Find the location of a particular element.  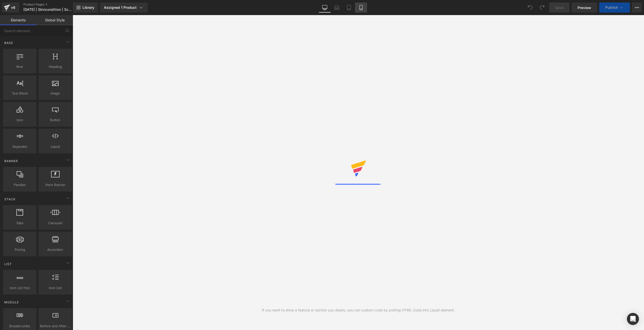

div: If you want to show a feature or section you desire, you can custom code by putting HTML Code int... is located at coordinates (358, 310).